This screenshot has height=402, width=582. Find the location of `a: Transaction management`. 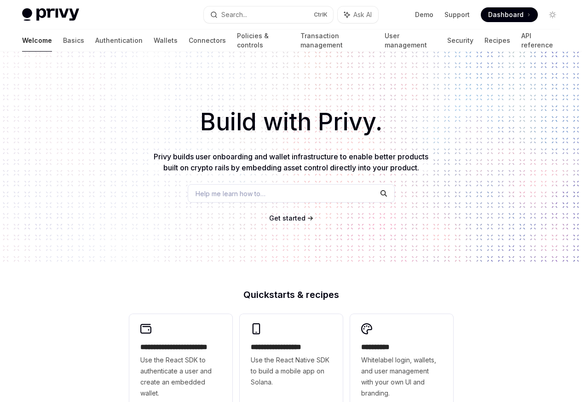

a: Transaction management is located at coordinates (337, 41).